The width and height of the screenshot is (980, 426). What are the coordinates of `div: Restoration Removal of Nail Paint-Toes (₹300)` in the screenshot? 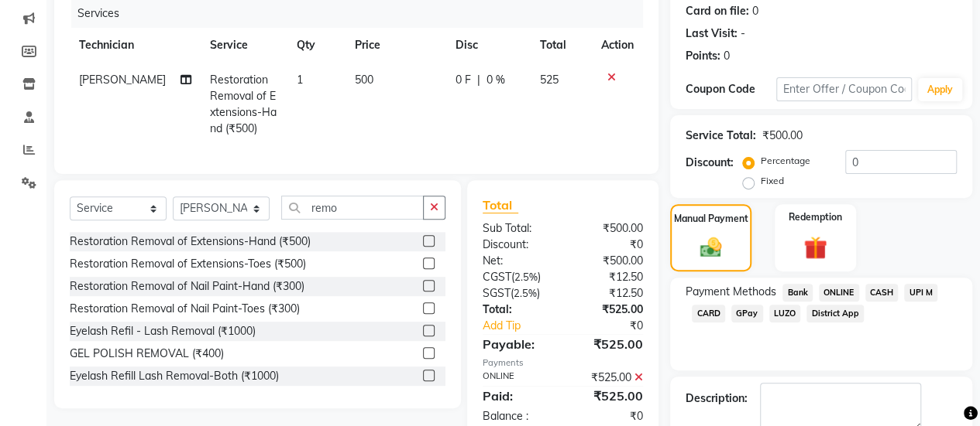 It's located at (184, 309).